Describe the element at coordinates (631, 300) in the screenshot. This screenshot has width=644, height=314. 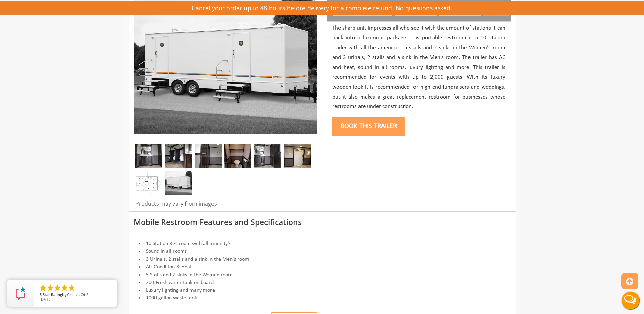
I see `button: Live Chat` at that location.